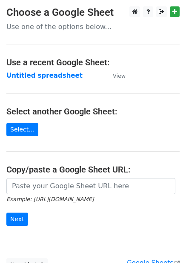 The image size is (186, 263). I want to click on input: Next, so click(17, 219).